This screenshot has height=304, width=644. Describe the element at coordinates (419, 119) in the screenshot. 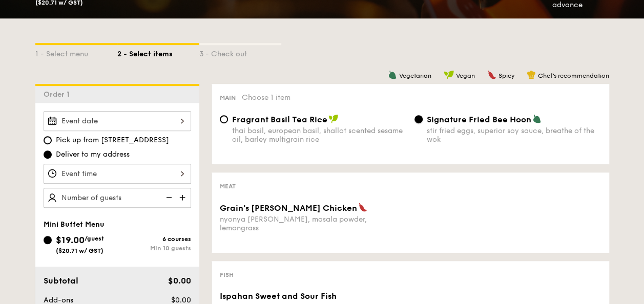

I see `input: Signature Fried Bee Hoonstir fried eggs, superior soy sauce, breathe of the wok` at that location.